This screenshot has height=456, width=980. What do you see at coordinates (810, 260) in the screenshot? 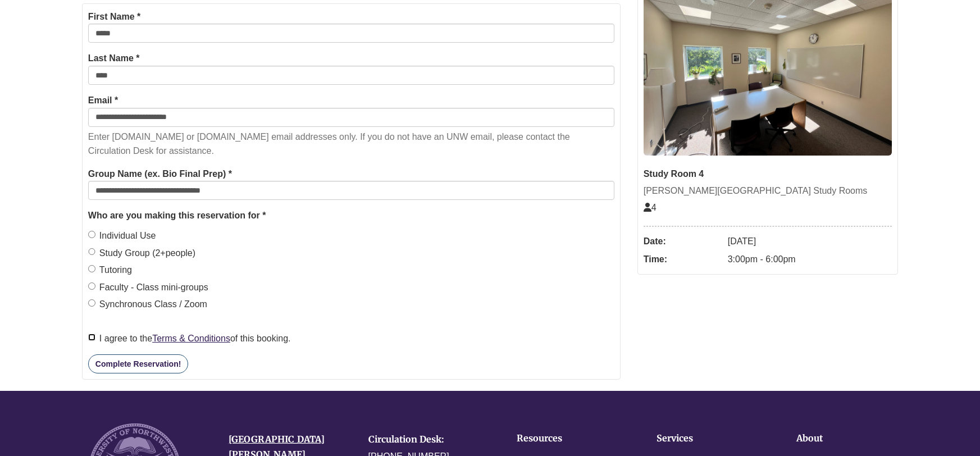
I see `dd: 3:00pm - 6:00pm` at bounding box center [810, 260].